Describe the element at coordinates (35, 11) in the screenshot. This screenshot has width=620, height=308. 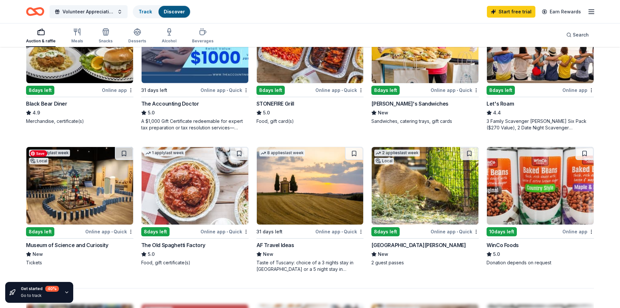
I see `a: Home` at that location.